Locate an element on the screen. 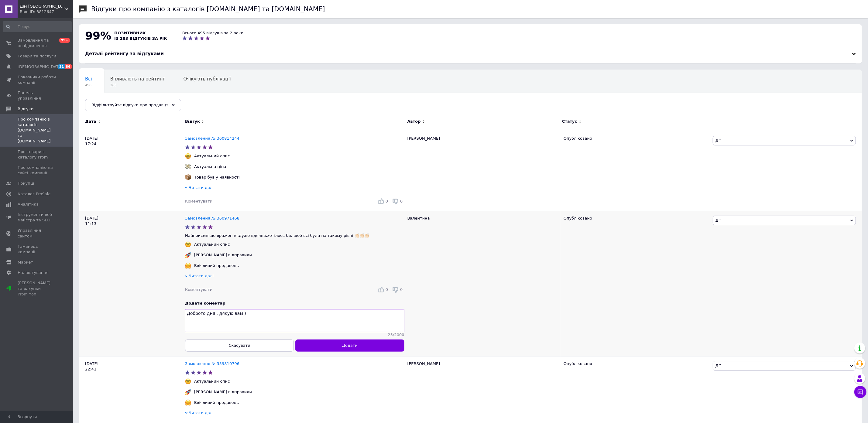 The height and width of the screenshot is (423, 868). span: Панель управління is located at coordinates (37, 96).